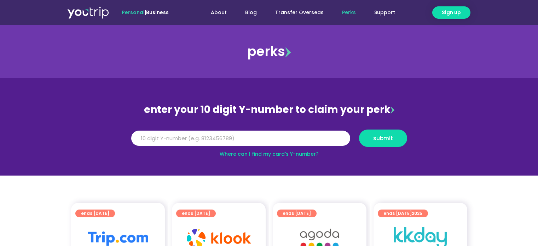  I want to click on a: Business, so click(157, 12).